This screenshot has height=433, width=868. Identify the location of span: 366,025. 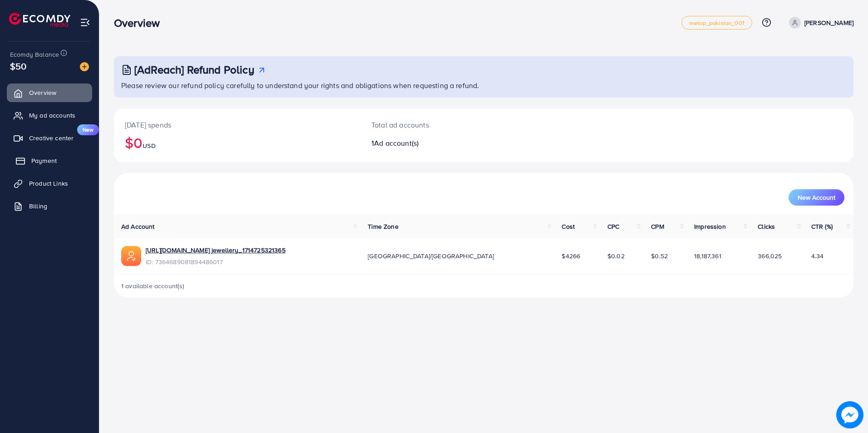
(770, 256).